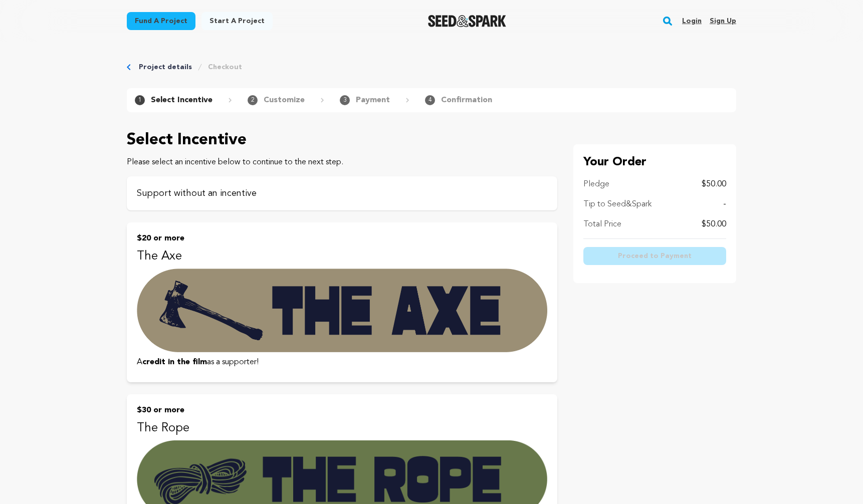 Image resolution: width=863 pixels, height=504 pixels. What do you see at coordinates (342, 428) in the screenshot?
I see `p: The Rope` at bounding box center [342, 428].